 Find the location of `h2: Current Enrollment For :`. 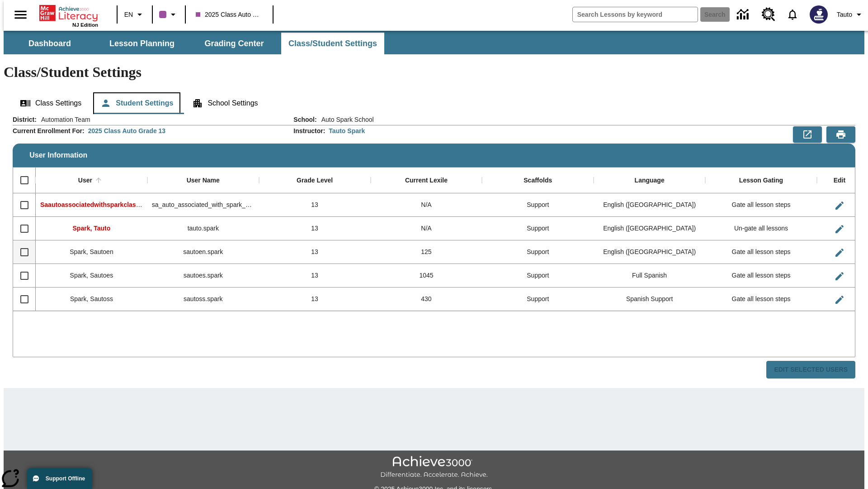

h2: Current Enrollment For : is located at coordinates (49, 131).